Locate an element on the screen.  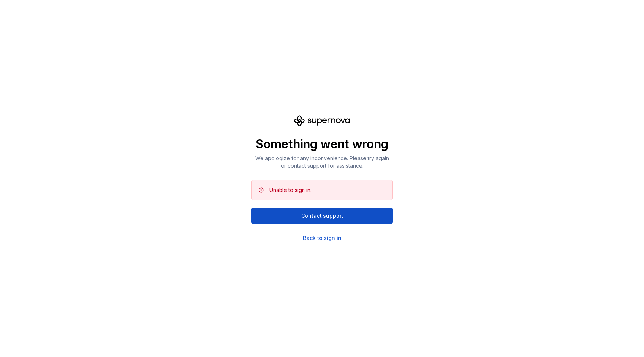
div: Back to sign in is located at coordinates (322, 238).